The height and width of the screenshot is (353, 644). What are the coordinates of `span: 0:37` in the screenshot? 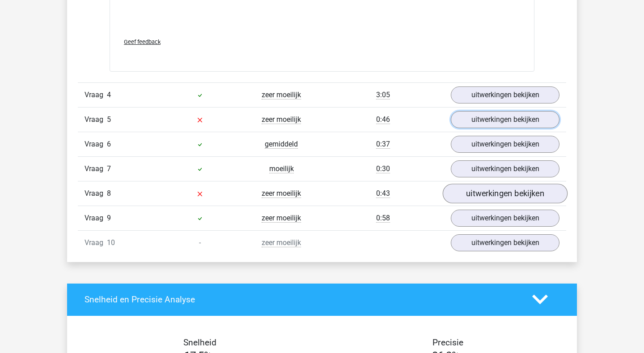 It's located at (383, 144).